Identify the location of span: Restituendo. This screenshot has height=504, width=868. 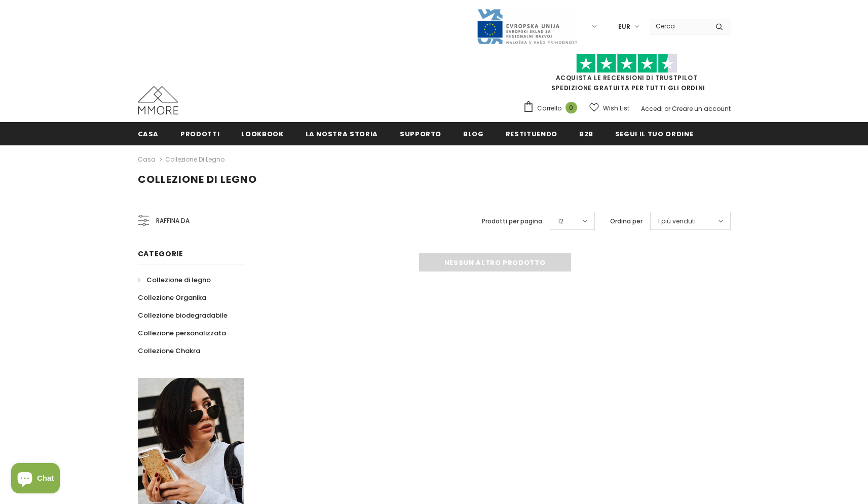
(532, 134).